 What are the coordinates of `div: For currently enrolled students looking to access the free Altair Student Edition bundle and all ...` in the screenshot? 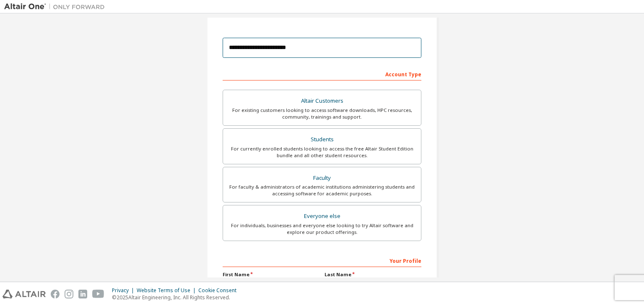 It's located at (322, 152).